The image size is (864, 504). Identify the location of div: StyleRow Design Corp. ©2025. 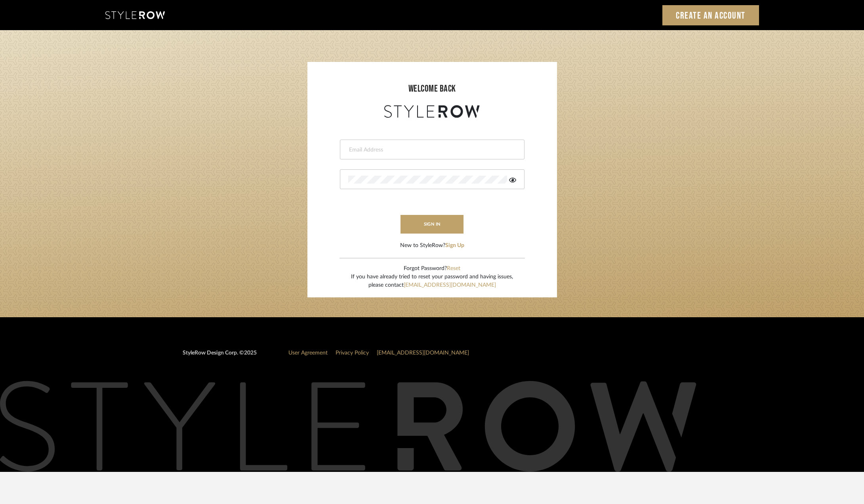
(219, 356).